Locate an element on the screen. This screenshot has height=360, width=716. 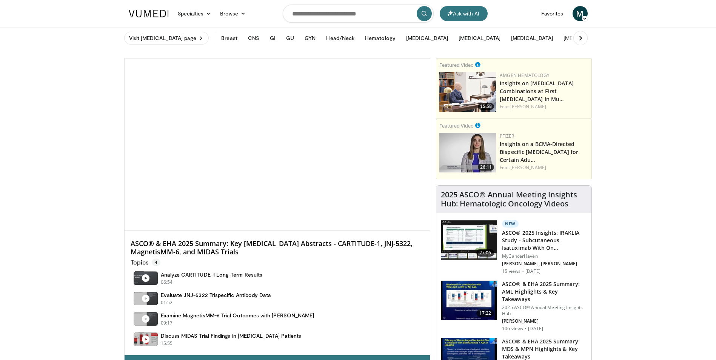
span: 15:58 is located at coordinates (486, 106).